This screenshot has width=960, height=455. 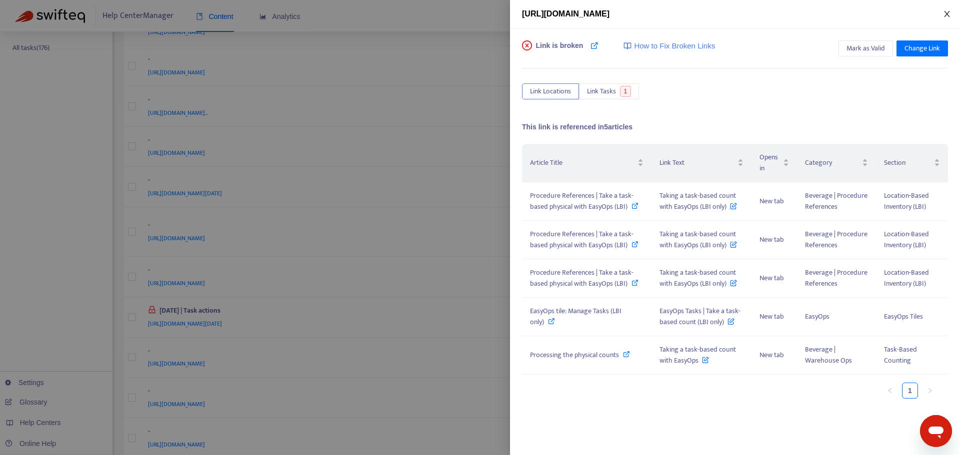 What do you see at coordinates (930, 391) in the screenshot?
I see `button: right` at bounding box center [930, 391].